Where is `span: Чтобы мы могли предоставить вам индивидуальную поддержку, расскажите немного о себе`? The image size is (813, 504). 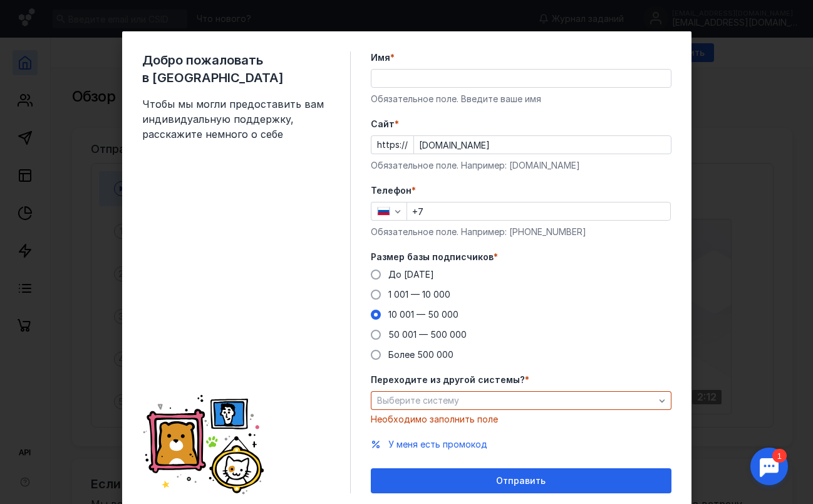 span: Чтобы мы могли предоставить вам индивидуальную поддержку, расскажите немного о себе is located at coordinates (236, 119).